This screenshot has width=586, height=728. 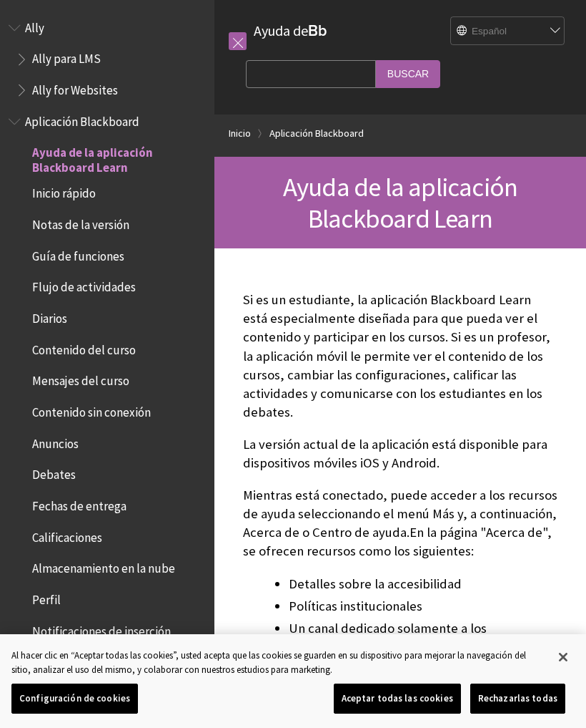 What do you see at coordinates (82, 119) in the screenshot?
I see `span: Aplicación Blackboard` at bounding box center [82, 119].